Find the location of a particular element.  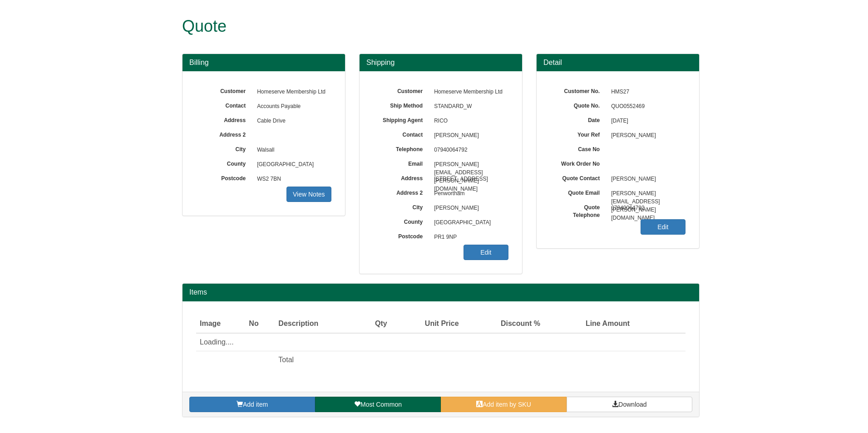

label: Case No is located at coordinates (578, 148).